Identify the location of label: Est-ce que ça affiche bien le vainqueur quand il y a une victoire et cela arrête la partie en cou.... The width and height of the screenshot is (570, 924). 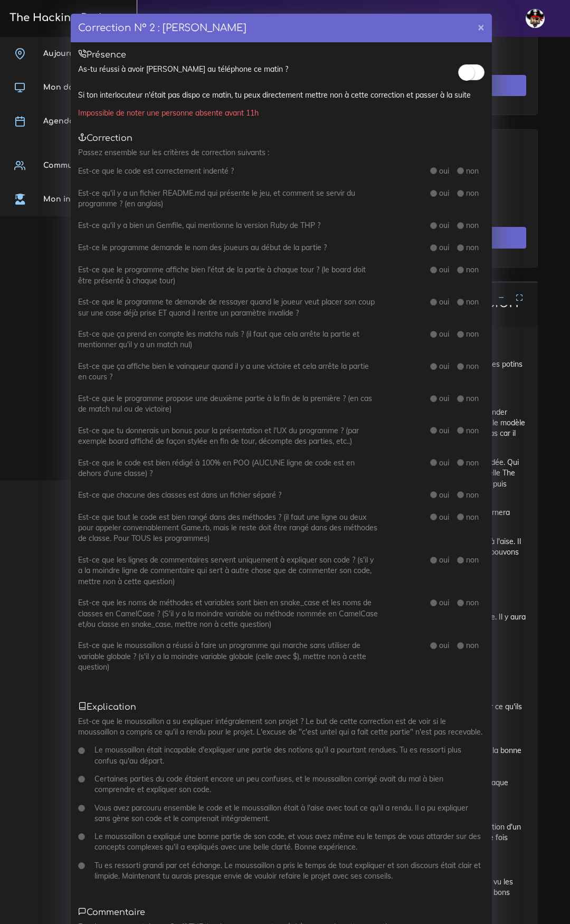
(228, 371).